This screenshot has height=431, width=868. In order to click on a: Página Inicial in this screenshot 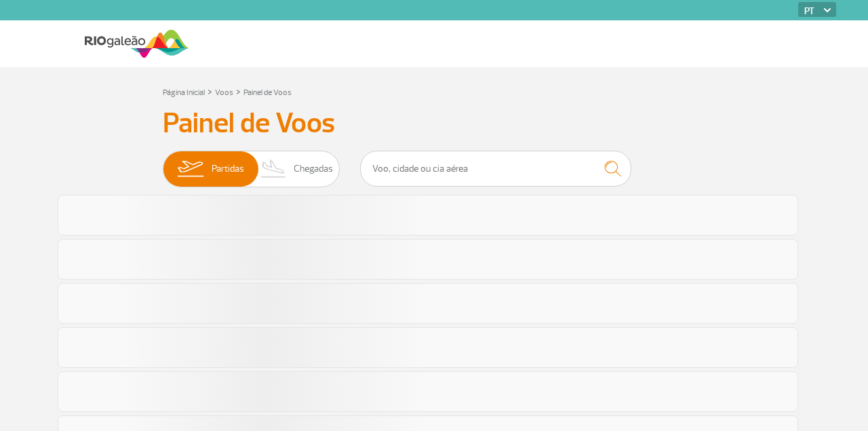, I will do `click(184, 92)`.